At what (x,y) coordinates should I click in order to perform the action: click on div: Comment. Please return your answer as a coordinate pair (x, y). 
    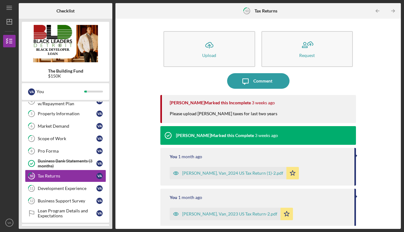
    Looking at the image, I should click on (263, 81).